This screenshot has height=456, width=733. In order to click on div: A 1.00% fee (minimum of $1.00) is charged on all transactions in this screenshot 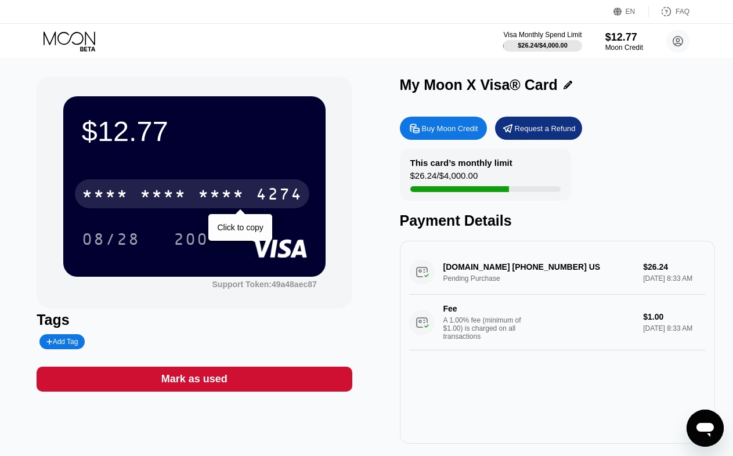, I will do `click(487, 328)`.